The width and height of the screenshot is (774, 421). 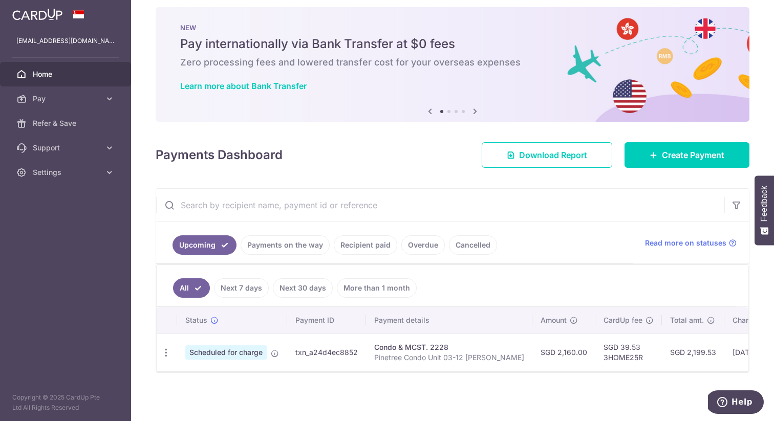 I want to click on span: Download Report, so click(x=553, y=155).